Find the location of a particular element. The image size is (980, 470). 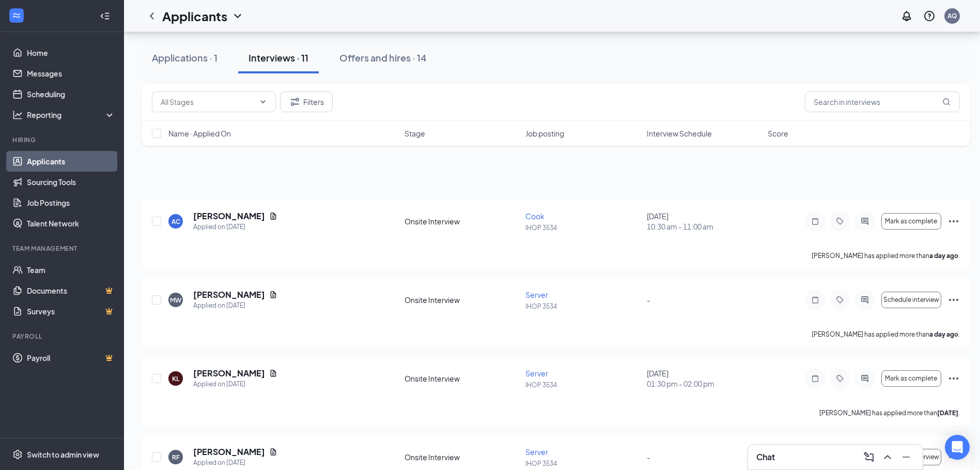

div: Payroll is located at coordinates (63, 336).